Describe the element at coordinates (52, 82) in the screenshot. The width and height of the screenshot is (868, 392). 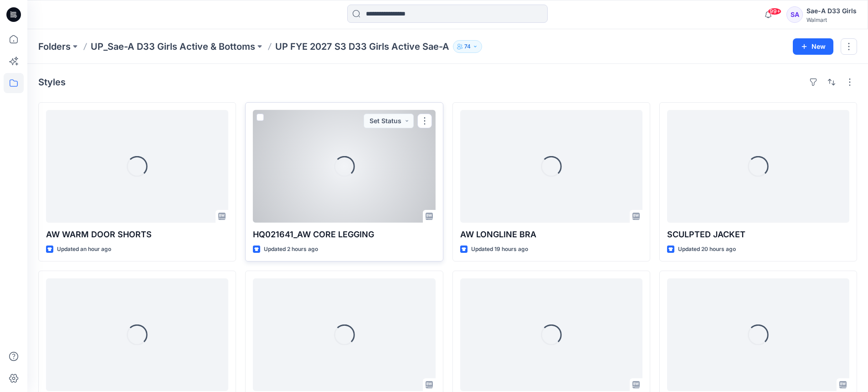
I see `h4: Styles` at that location.